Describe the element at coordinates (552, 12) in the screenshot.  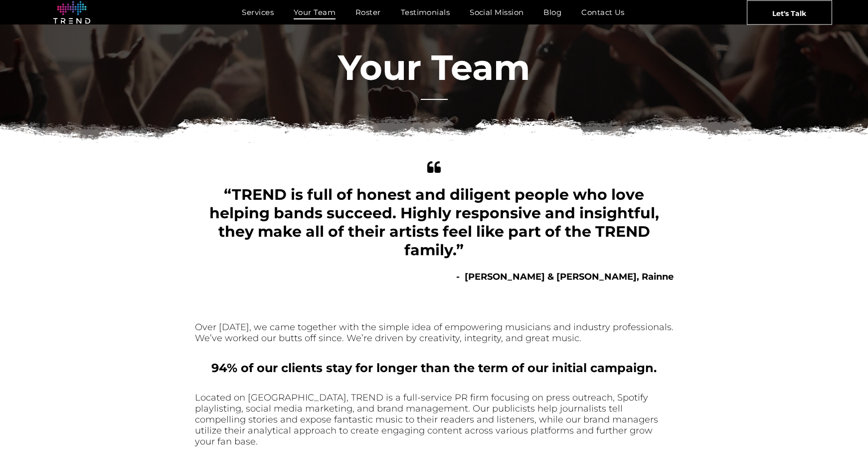
I see `a: Blog` at that location.